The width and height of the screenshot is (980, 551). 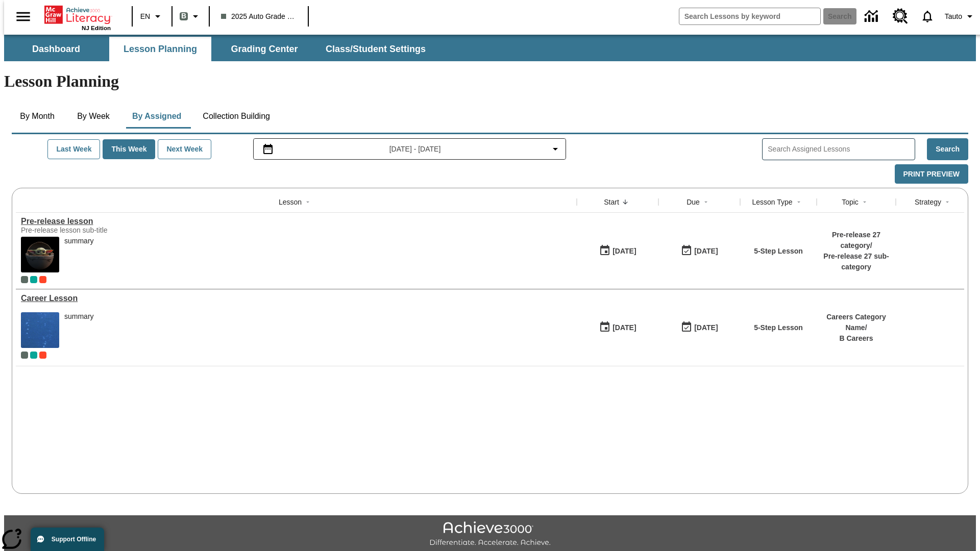 What do you see at coordinates (23, 17) in the screenshot?
I see `button: Open side menu` at bounding box center [23, 17].